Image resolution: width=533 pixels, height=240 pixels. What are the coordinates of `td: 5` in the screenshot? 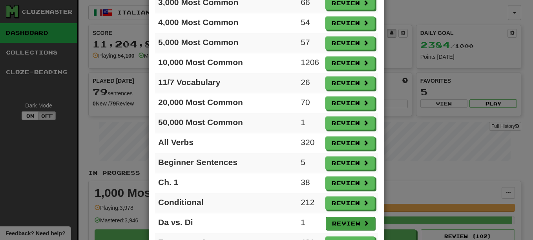 It's located at (310, 163).